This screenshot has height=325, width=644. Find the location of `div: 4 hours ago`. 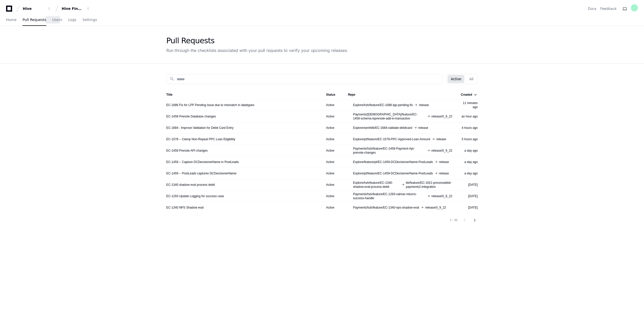

div: 4 hours ago is located at coordinates (469, 128).